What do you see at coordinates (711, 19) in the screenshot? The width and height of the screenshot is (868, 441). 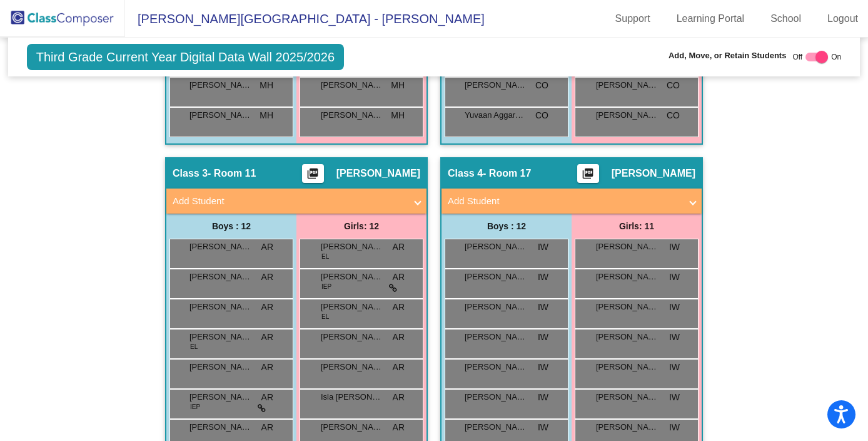 I see `a: Learning Portal` at bounding box center [711, 19].